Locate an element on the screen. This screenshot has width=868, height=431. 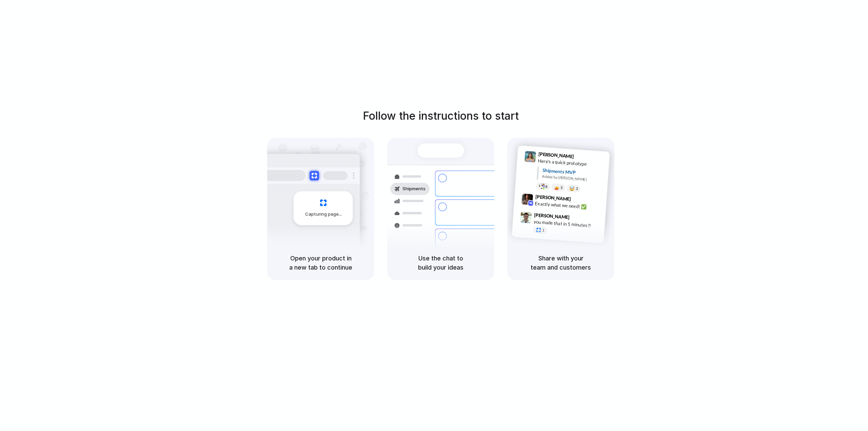
span: 9:42 AM is located at coordinates (580, 200).